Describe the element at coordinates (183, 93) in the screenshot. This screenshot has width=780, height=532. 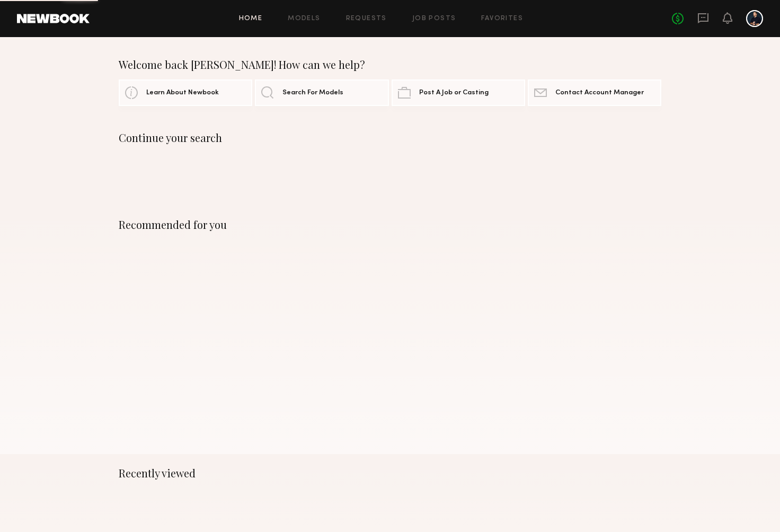
I see `span: Learn About Newbook` at that location.